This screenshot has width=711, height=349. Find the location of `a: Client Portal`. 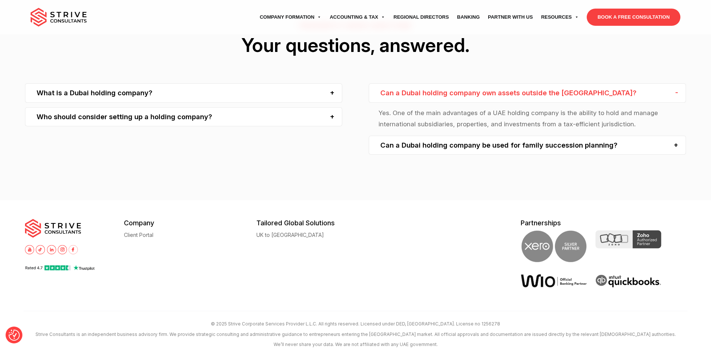

a: Client Portal is located at coordinates (139, 235).